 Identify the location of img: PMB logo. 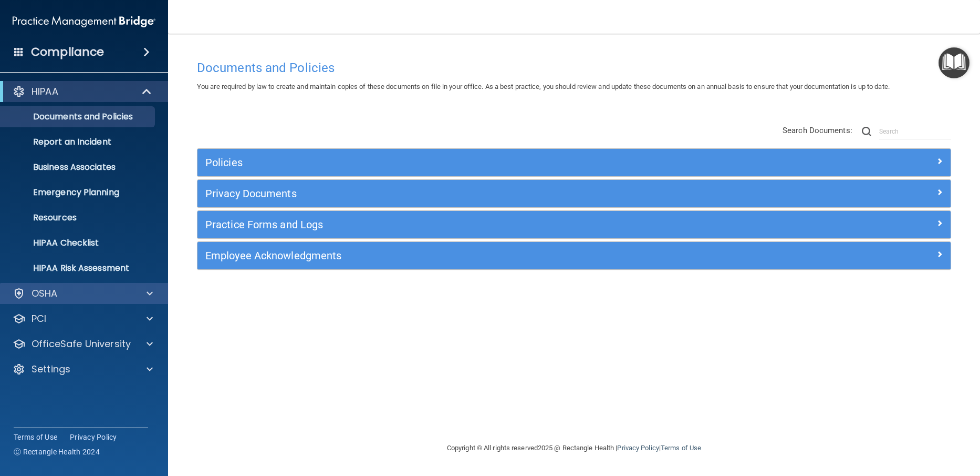
(84, 21).